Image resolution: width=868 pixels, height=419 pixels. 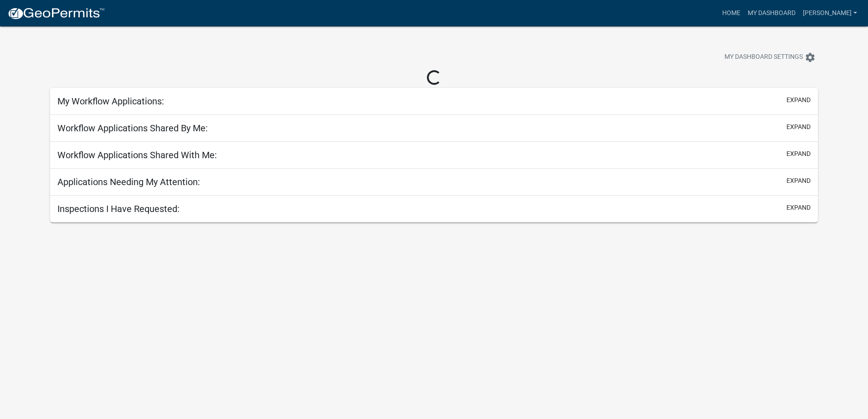 What do you see at coordinates (137, 155) in the screenshot?
I see `h5: Workflow Applications Shared With Me:` at bounding box center [137, 155].